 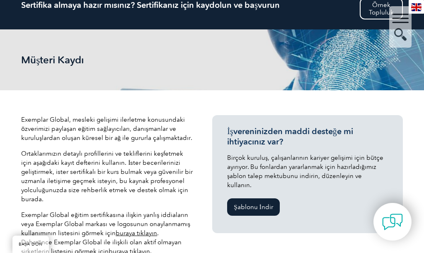 I want to click on img: contact-chat.png, so click(x=392, y=222).